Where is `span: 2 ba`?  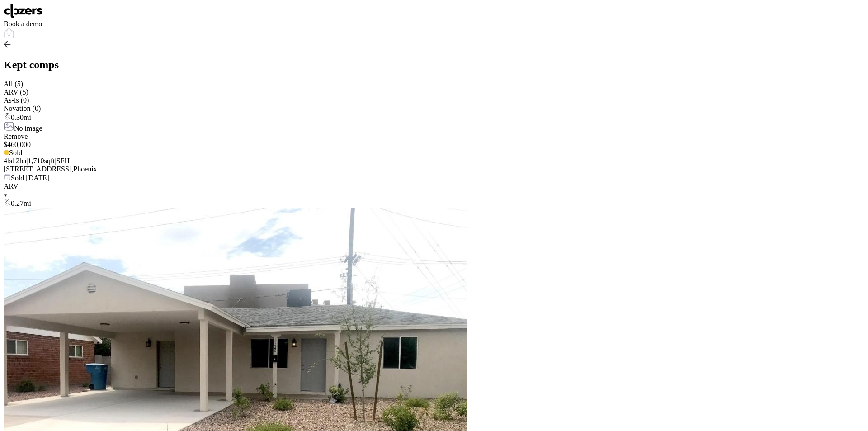
span: 2 ba is located at coordinates (21, 161).